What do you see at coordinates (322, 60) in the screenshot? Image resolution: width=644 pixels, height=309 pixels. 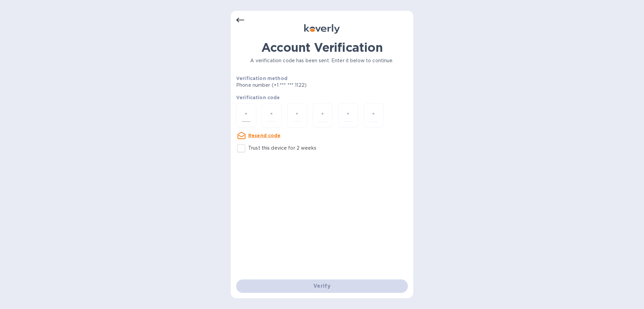 I see `p: A verification code has been sent. Enter it below to continue.` at bounding box center [322, 60].